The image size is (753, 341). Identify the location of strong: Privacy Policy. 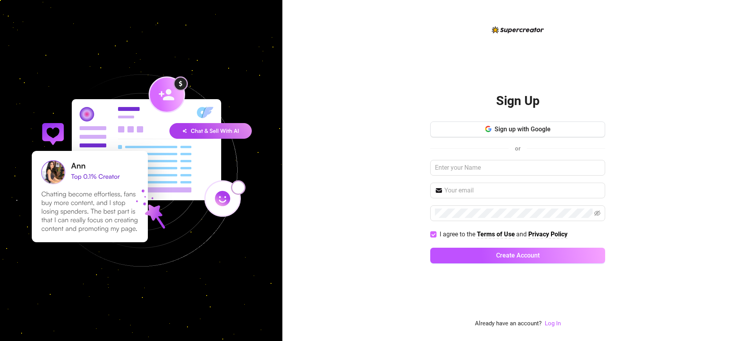
(548, 234).